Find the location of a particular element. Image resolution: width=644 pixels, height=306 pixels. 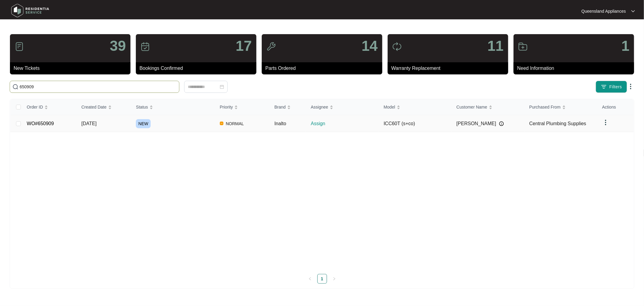

th: Model is located at coordinates (415, 107).